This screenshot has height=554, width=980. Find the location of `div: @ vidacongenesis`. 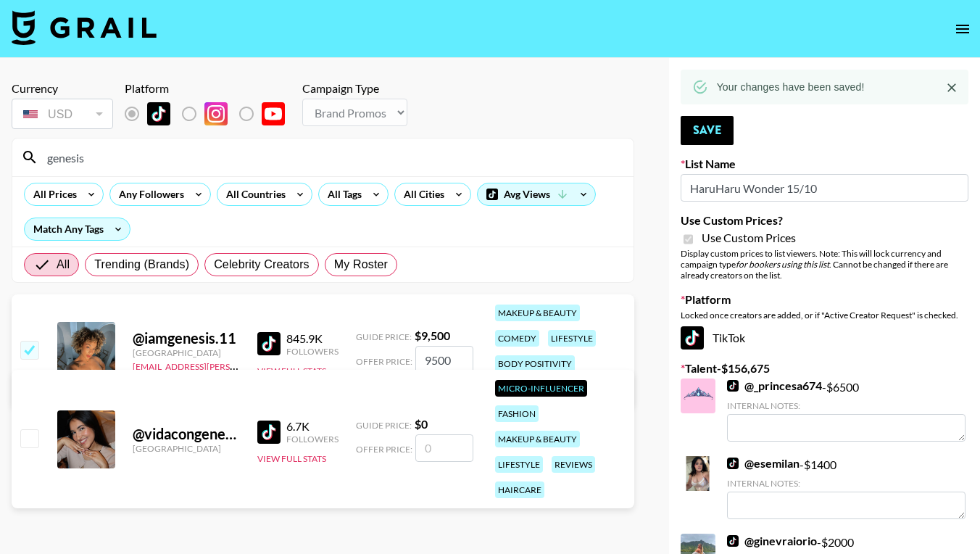

div: @ vidacongenesis is located at coordinates (187, 434).